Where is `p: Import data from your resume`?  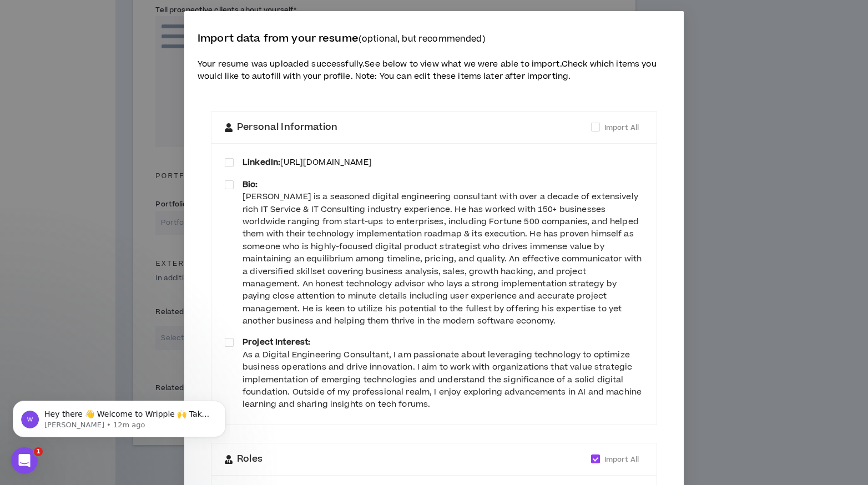
p: Import data from your resume is located at coordinates (434, 39).